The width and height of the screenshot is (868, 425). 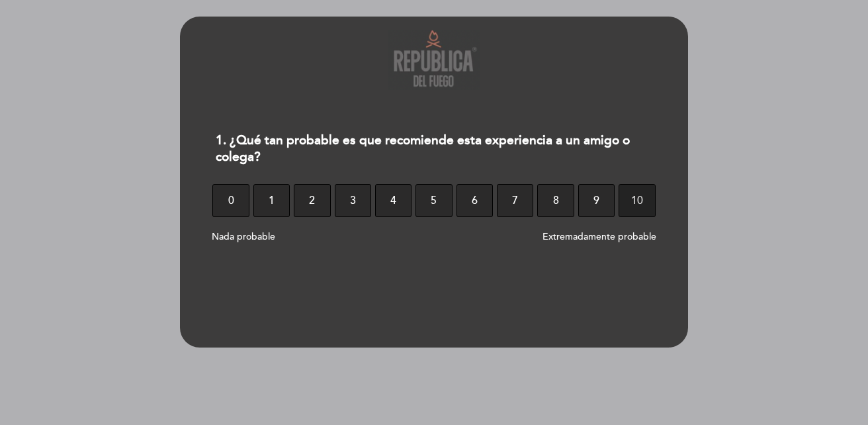 I want to click on span: 3, so click(x=353, y=201).